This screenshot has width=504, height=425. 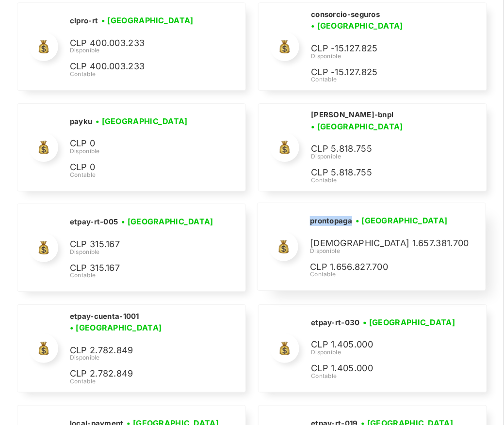 I want to click on h2: payku, so click(x=81, y=121).